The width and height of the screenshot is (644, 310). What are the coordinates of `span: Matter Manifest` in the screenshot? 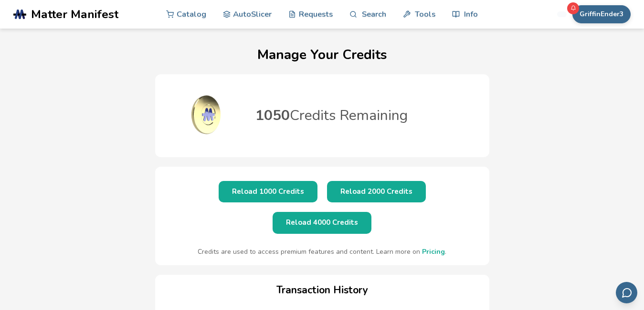 It's located at (74, 14).